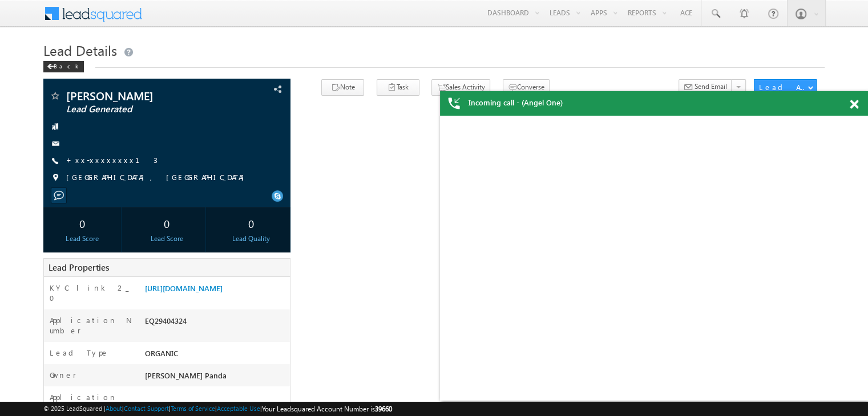 Image resolution: width=868 pixels, height=416 pixels. What do you see at coordinates (80, 353) in the screenshot?
I see `label: Lead Type` at bounding box center [80, 353].